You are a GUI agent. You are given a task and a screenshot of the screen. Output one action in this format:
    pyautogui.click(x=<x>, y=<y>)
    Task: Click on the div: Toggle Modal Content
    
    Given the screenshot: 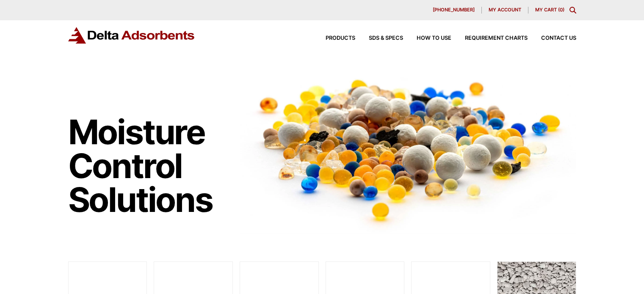 What is the action you would take?
    pyautogui.click(x=573, y=10)
    